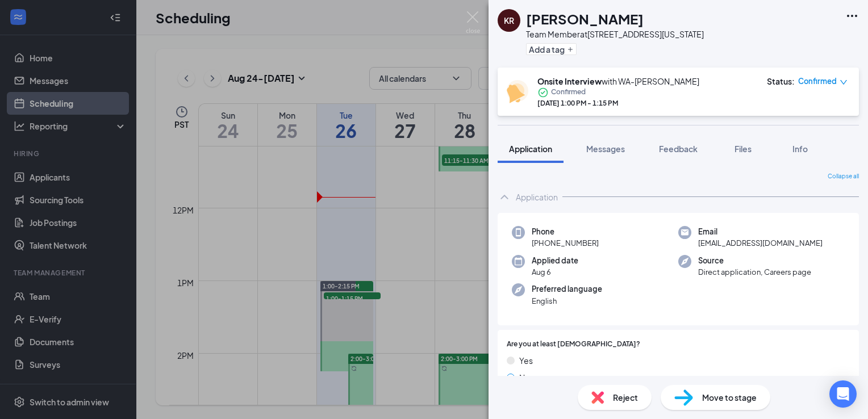 Image resolution: width=868 pixels, height=419 pixels. Describe the element at coordinates (780, 81) in the screenshot. I see `div: Status :` at that location.